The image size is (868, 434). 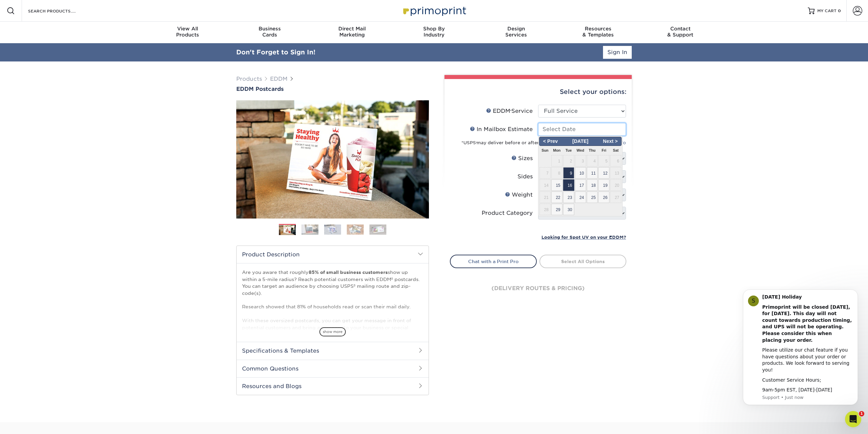 I want to click on a: Sign In, so click(x=617, y=52).